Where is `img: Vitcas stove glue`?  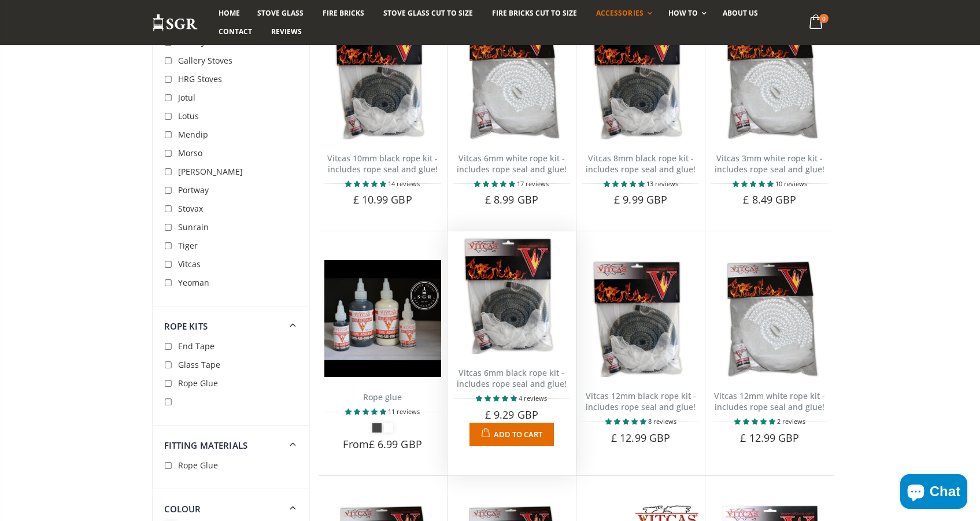 img: Vitcas stove glue is located at coordinates (382, 318).